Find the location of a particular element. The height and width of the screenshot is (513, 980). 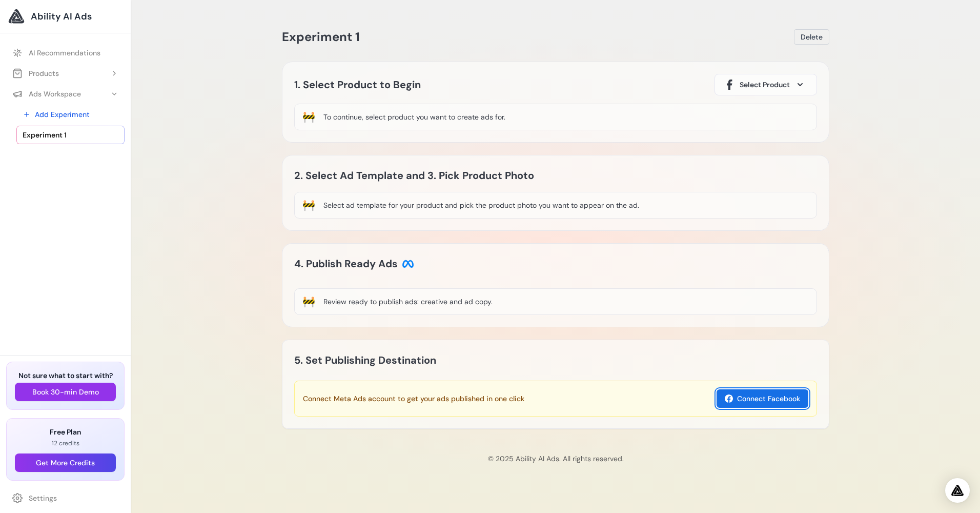

h2: 4. Publish Ready Ads is located at coordinates (354, 263).